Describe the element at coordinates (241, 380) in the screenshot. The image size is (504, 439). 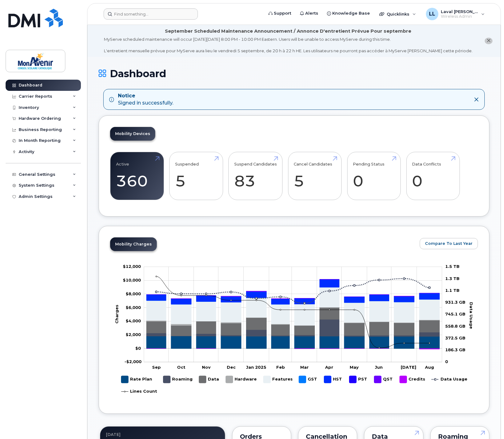
I see `g: Hardware` at that location.